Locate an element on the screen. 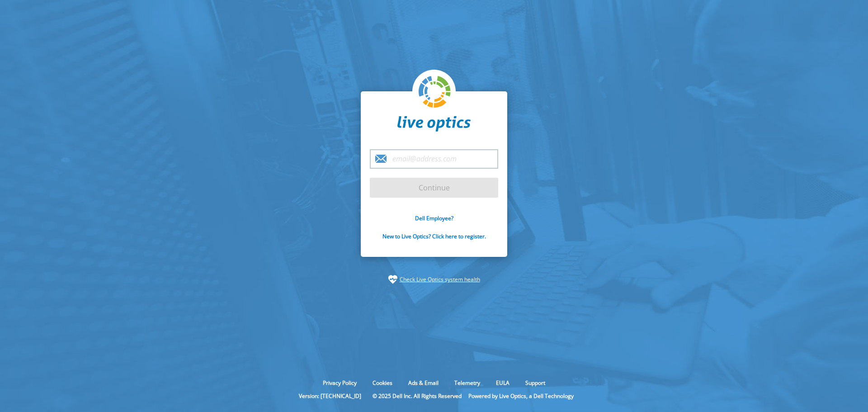 Image resolution: width=868 pixels, height=412 pixels. a: Telemetry is located at coordinates (467, 382).